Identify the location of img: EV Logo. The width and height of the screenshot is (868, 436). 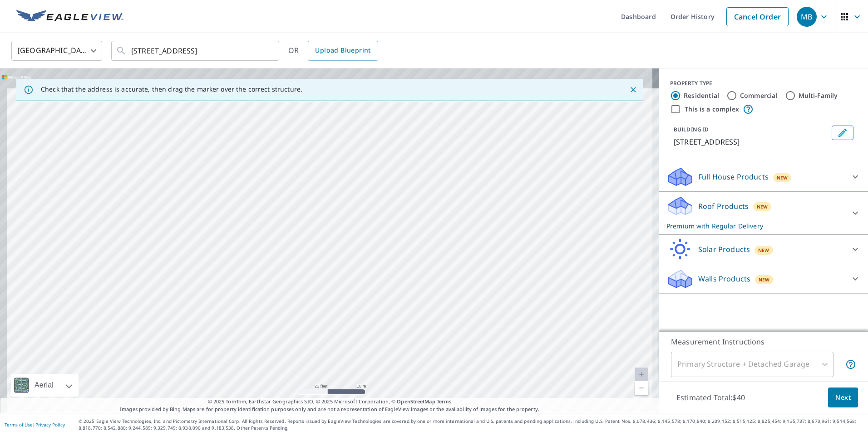
(70, 17).